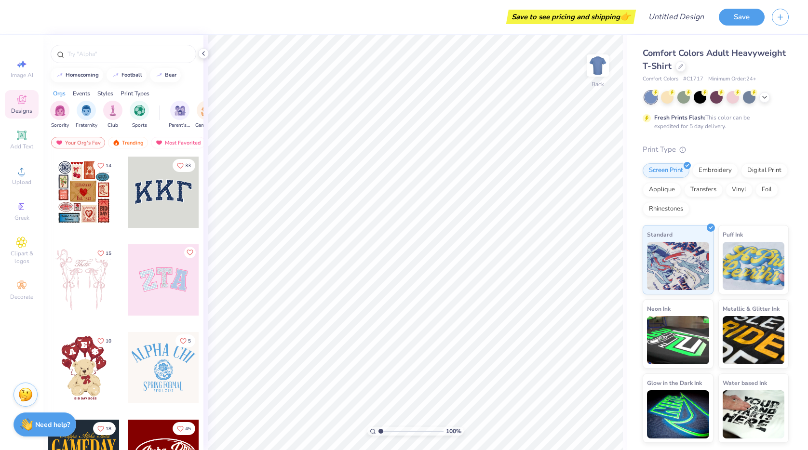  Describe the element at coordinates (206, 110) in the screenshot. I see `img: Game Day Image` at that location.